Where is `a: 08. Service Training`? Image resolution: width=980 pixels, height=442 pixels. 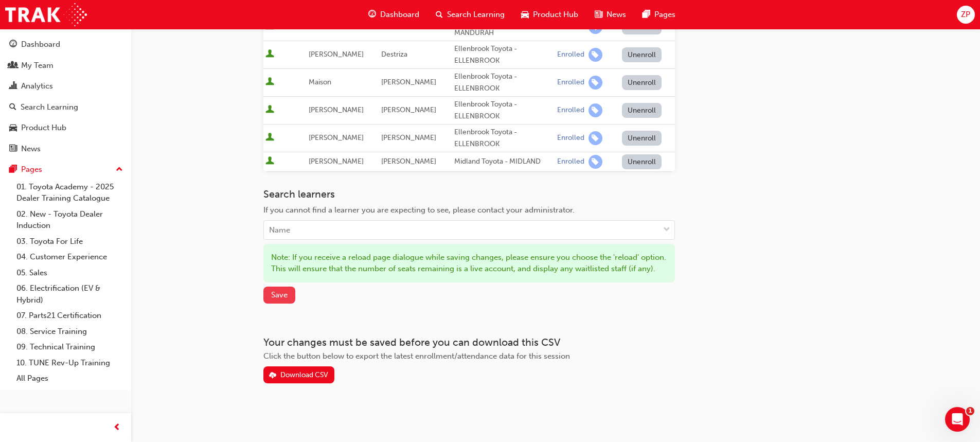
a: 08. Service Training is located at coordinates (70, 332).